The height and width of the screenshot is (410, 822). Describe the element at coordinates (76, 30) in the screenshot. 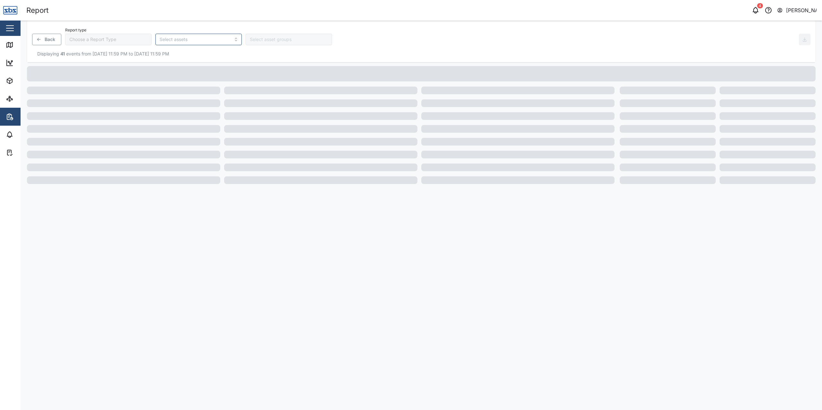

I see `label: Report type` at that location.